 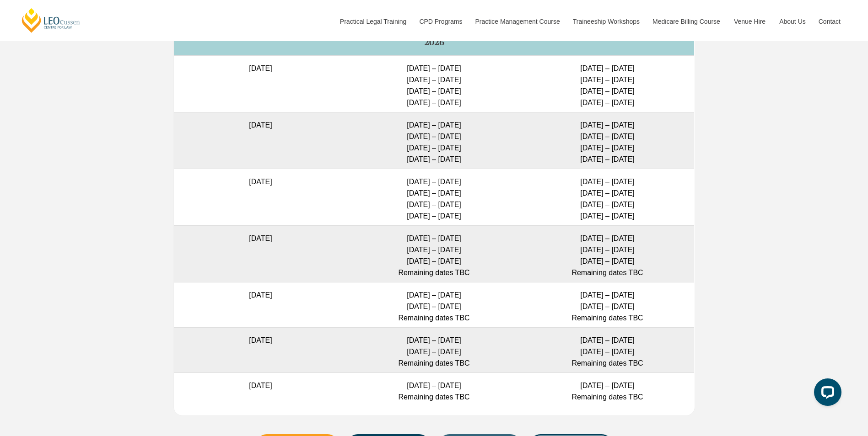 I want to click on a: Traineeship Workshops, so click(x=606, y=22).